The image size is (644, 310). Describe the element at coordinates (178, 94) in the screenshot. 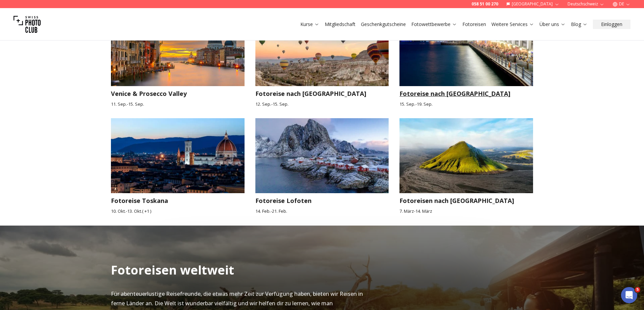

I see `h3: Venice & Prosecco Valley` at that location.